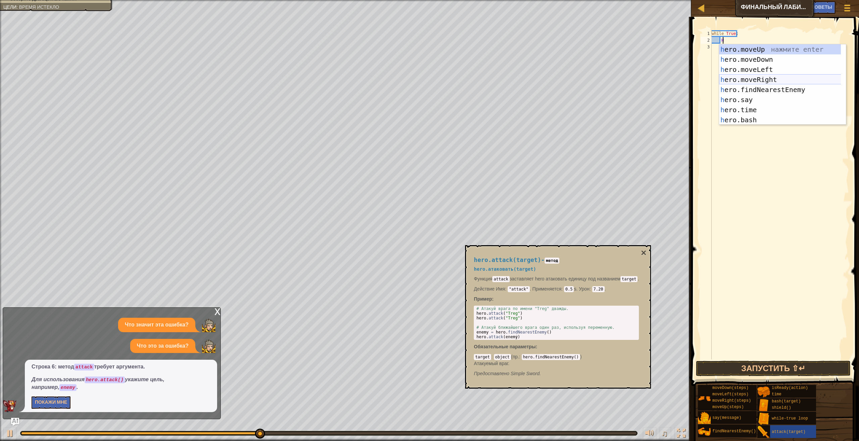 Image resolution: width=859 pixels, height=441 pixels. What do you see at coordinates (727, 418) in the screenshot?
I see `span: say(message)` at bounding box center [727, 418].